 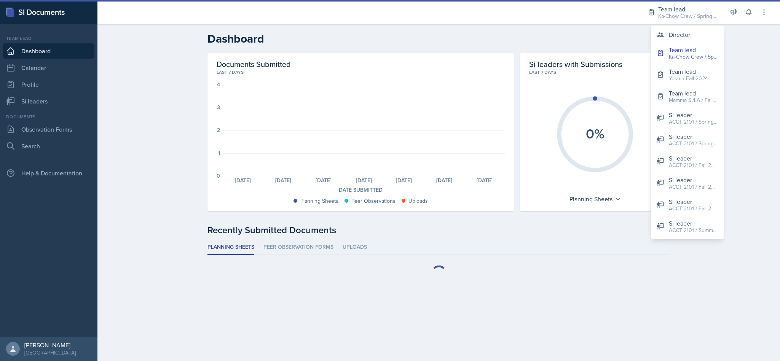 I want to click on li: Planning Sheets, so click(x=231, y=247).